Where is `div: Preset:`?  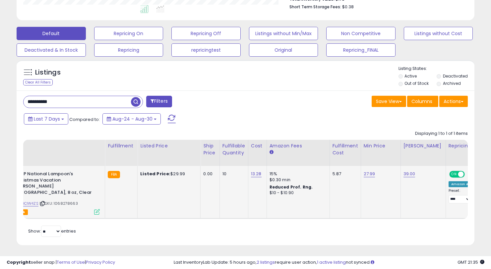 div: Preset: is located at coordinates (461, 196).